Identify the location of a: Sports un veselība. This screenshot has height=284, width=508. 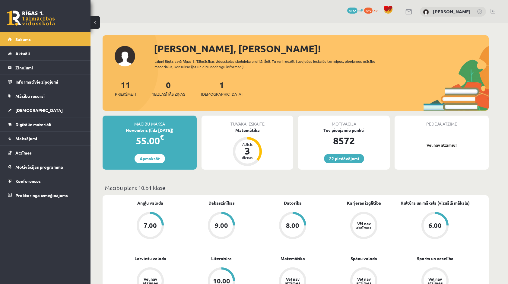
(435, 258).